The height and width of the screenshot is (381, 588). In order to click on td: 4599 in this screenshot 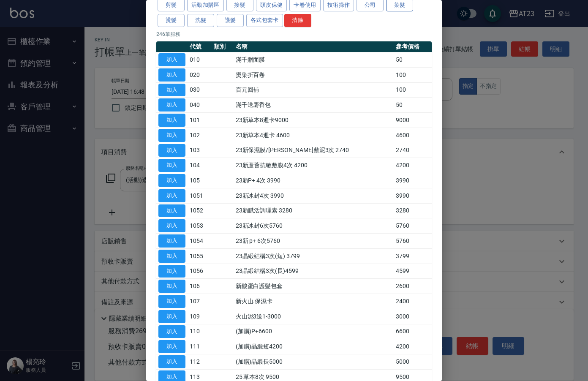, I will do `click(413, 271)`.